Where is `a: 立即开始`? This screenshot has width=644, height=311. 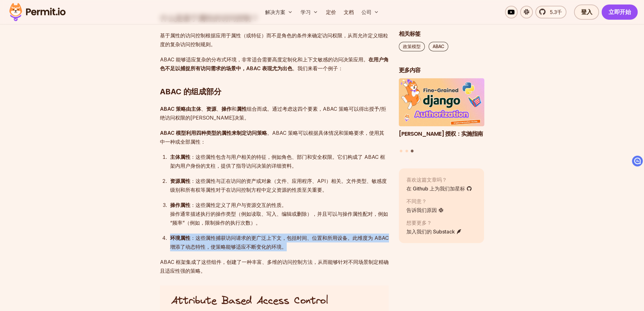 a: 立即开始 is located at coordinates (619, 12).